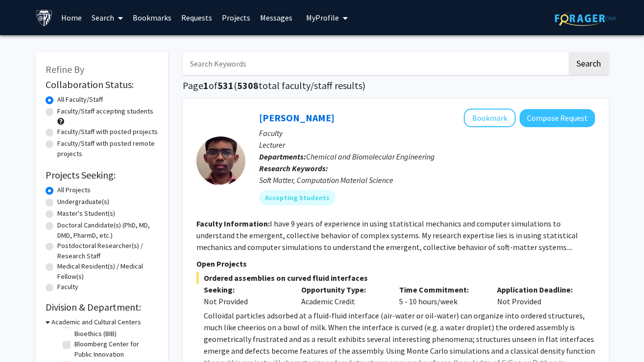 This screenshot has height=362, width=644. What do you see at coordinates (557, 118) in the screenshot?
I see `button: Compose Request to John Edison` at bounding box center [557, 118].